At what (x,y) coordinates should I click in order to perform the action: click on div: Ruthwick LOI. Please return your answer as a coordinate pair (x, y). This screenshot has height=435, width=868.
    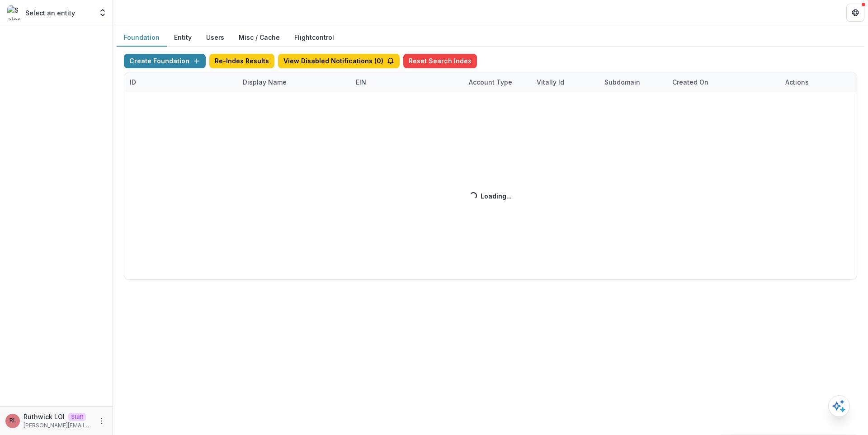
    Looking at the image, I should click on (12, 420).